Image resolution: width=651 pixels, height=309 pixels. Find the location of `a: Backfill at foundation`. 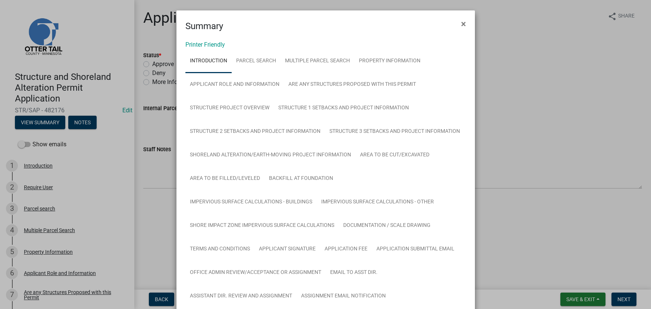

a: Backfill at foundation is located at coordinates (301, 179).